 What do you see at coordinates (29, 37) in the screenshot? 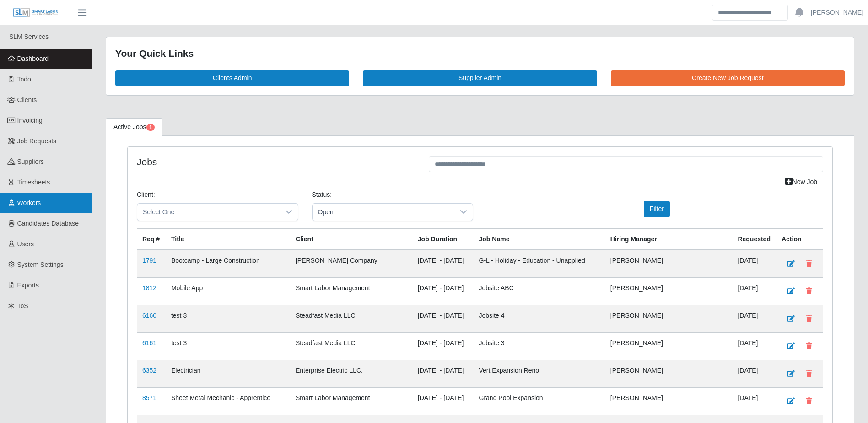
I see `span: SLM Services` at bounding box center [29, 37].